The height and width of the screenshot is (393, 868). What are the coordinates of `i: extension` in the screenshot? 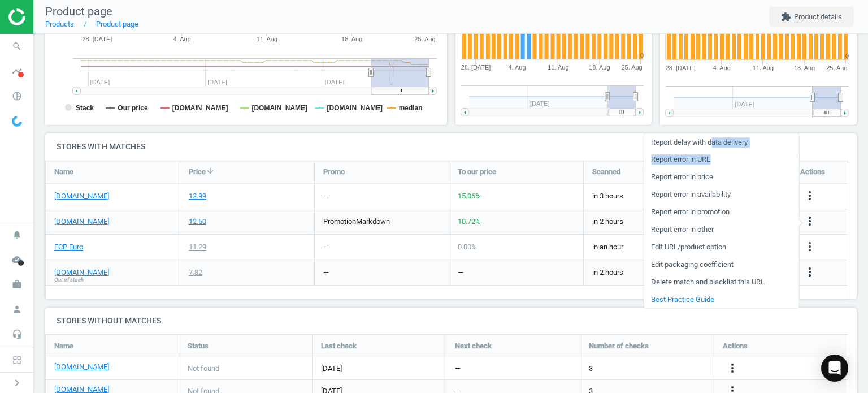 It's located at (786, 17).